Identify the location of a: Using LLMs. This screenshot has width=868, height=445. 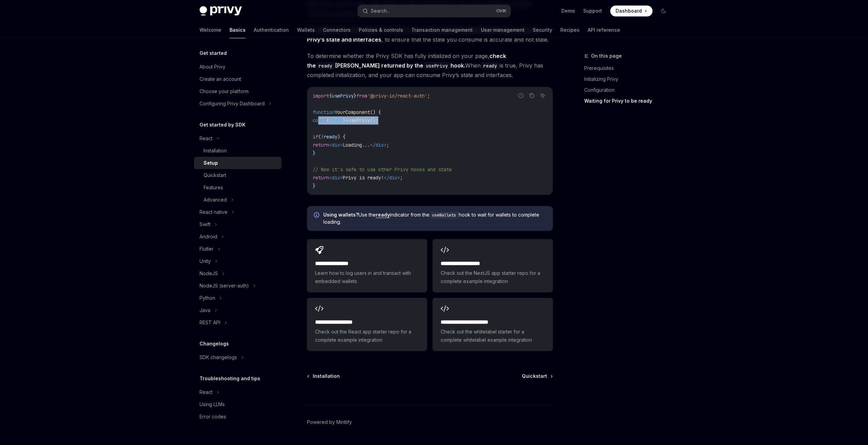
(238, 404).